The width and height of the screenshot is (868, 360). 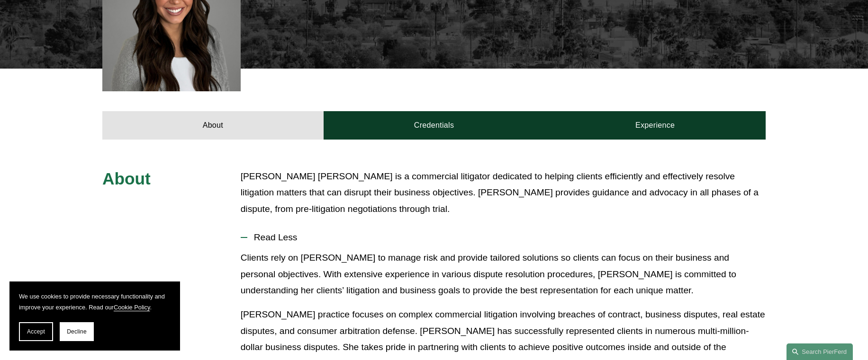 I want to click on a: Experience, so click(x=655, y=126).